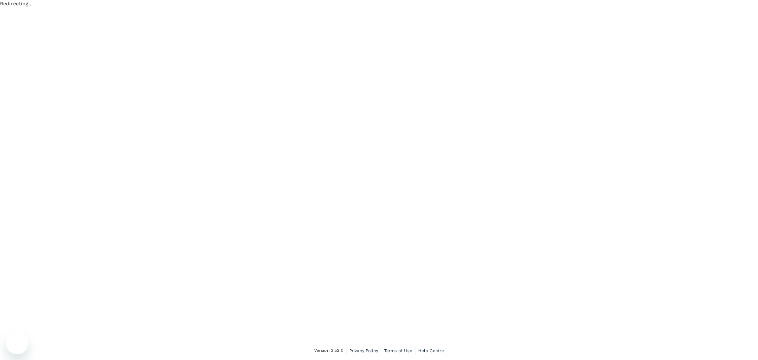 Image resolution: width=758 pixels, height=360 pixels. Describe the element at coordinates (364, 351) in the screenshot. I see `span: Privacy Policy` at that location.